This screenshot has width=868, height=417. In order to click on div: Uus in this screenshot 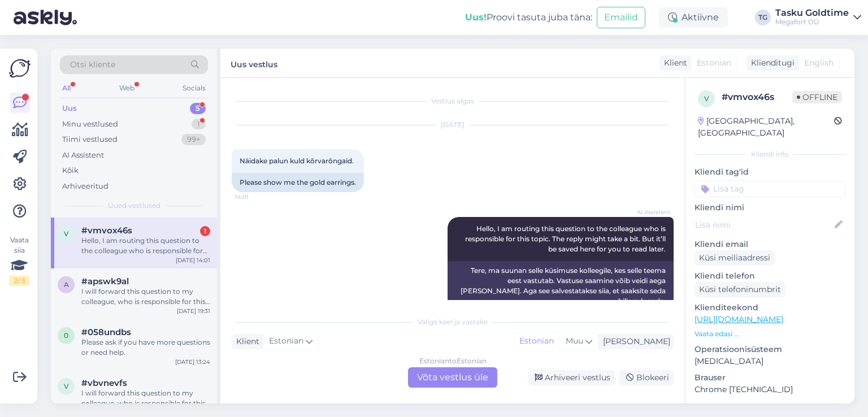, I will do `click(70, 109)`.